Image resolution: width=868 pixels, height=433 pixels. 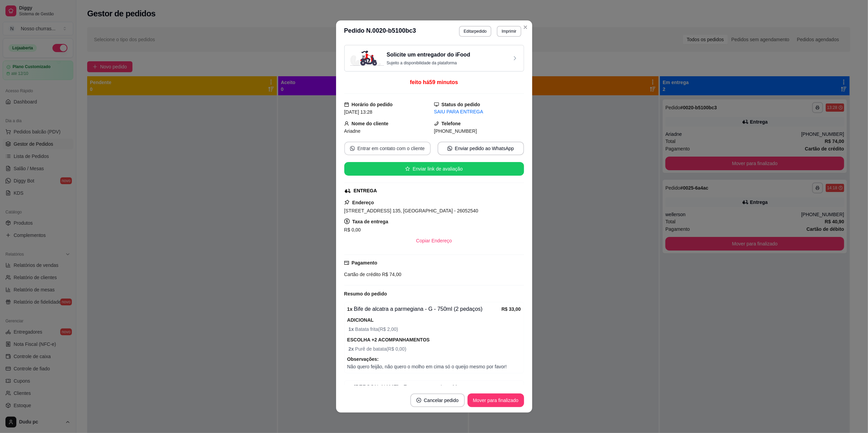 I want to click on span: credit-card, so click(x=346, y=263).